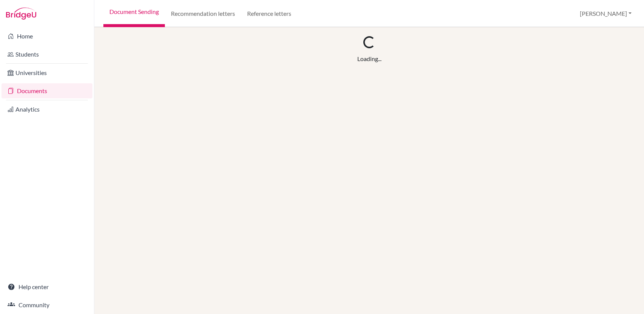  I want to click on a: Students, so click(47, 54).